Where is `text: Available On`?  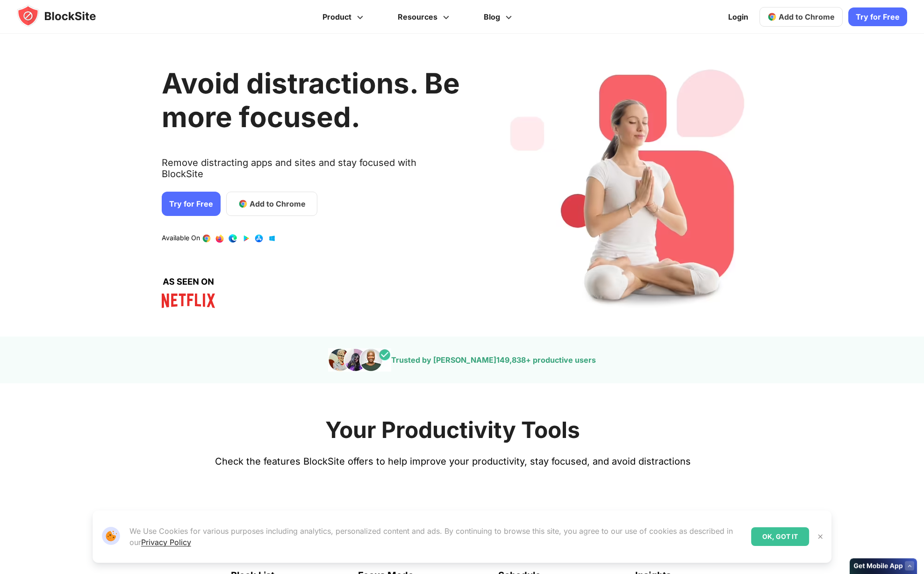
text: Available On is located at coordinates (181, 239).